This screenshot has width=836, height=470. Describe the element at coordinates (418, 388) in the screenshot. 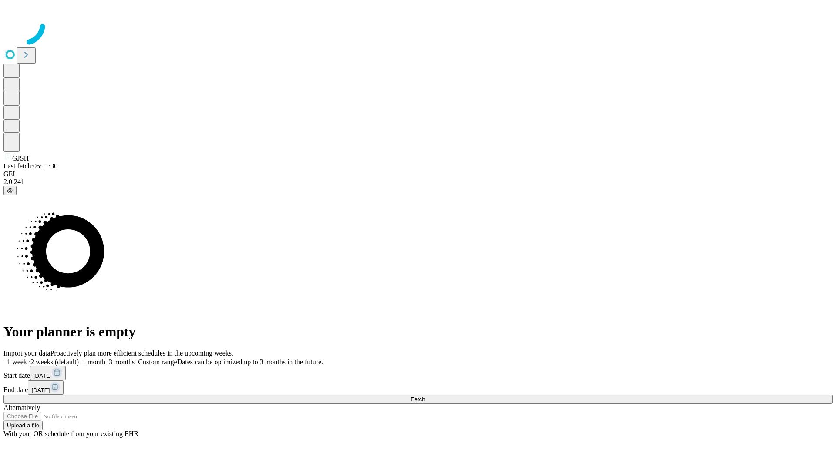

I see `div: End date` at that location.